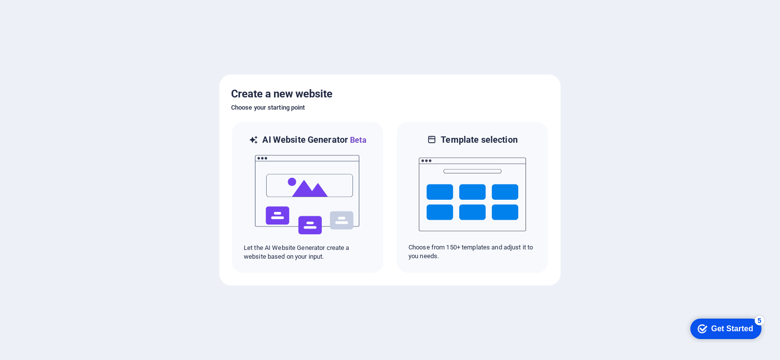 The image size is (780, 360). What do you see at coordinates (308, 195) in the screenshot?
I see `img: ai` at bounding box center [308, 195].